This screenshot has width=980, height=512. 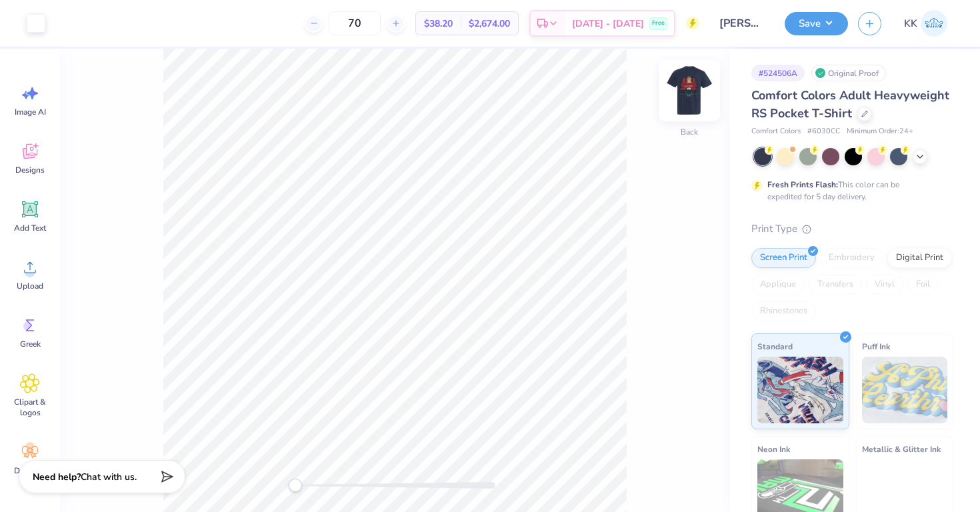 What do you see at coordinates (742, 23) in the screenshot?
I see `input: Untitled Design` at bounding box center [742, 23].